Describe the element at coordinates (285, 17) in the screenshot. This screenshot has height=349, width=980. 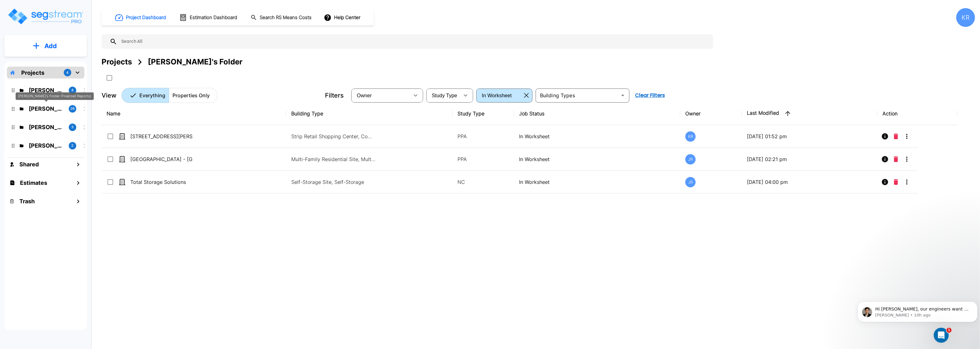
I see `h1: Search RS Means Costs` at that location.